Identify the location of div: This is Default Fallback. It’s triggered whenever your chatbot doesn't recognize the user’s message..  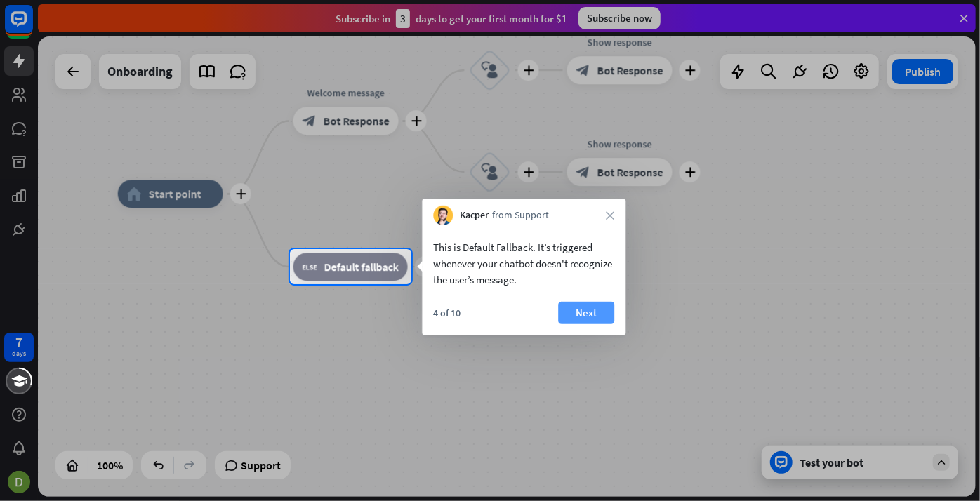
(524, 263).